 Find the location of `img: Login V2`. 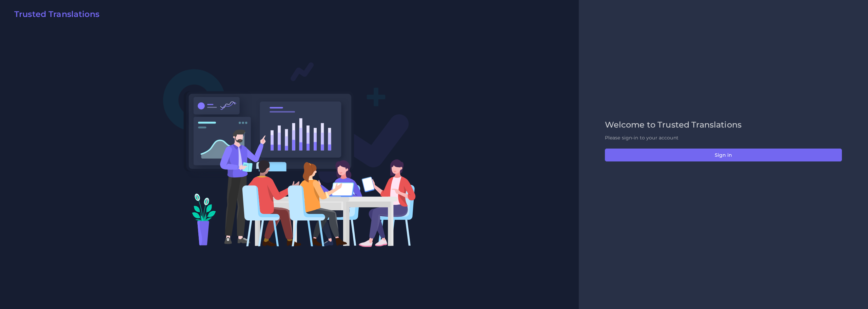

img: Login V2 is located at coordinates (289, 154).